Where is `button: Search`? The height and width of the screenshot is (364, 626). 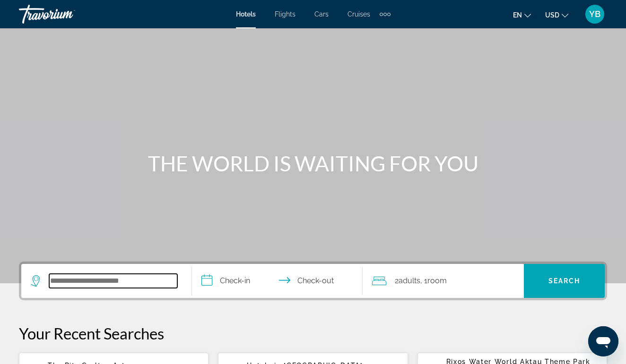
button: Search is located at coordinates (564, 281).